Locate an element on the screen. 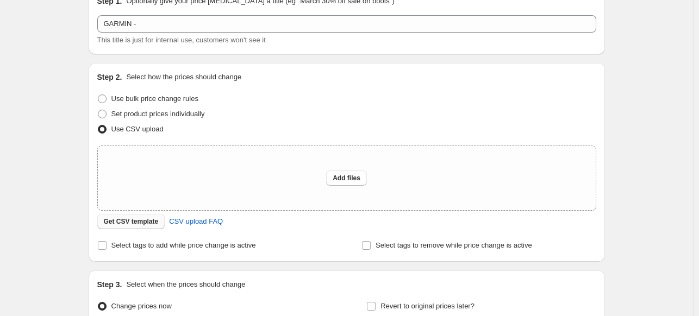  h2: Step 3. is located at coordinates (110, 285).